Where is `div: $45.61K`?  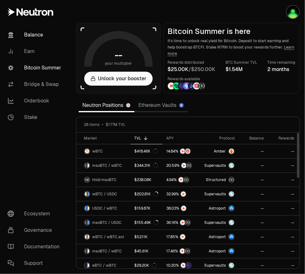
div: $45.61K is located at coordinates (141, 251).